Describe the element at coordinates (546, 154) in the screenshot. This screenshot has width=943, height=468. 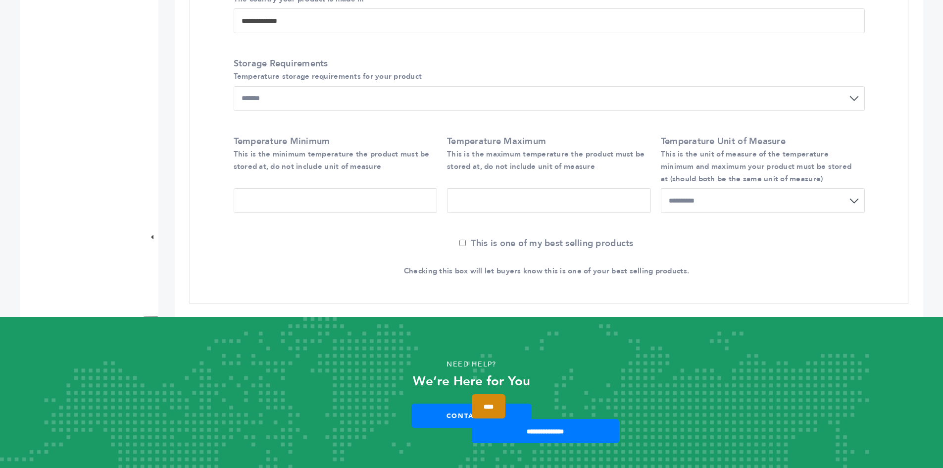
I see `label: Temperature Maximum` at that location.